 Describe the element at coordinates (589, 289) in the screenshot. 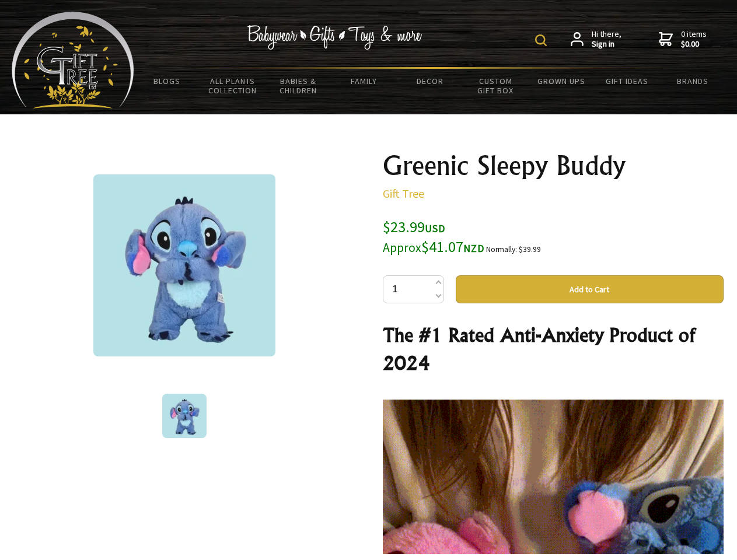

I see `button: Add to Cart` at that location.